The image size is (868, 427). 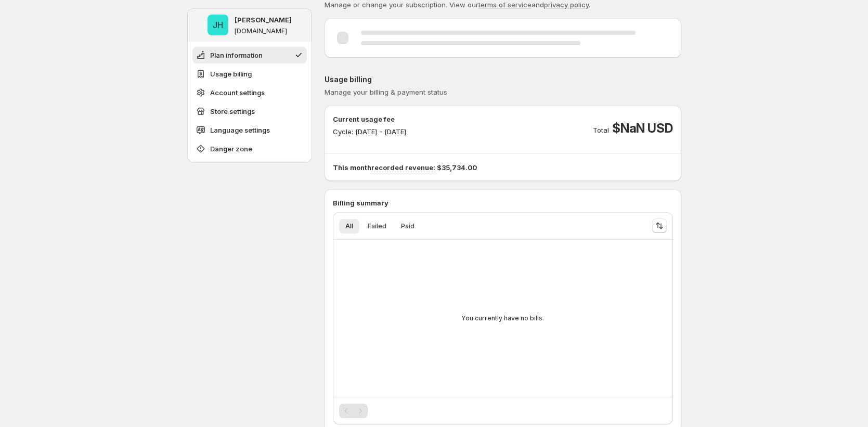 I want to click on text: JH, so click(x=218, y=25).